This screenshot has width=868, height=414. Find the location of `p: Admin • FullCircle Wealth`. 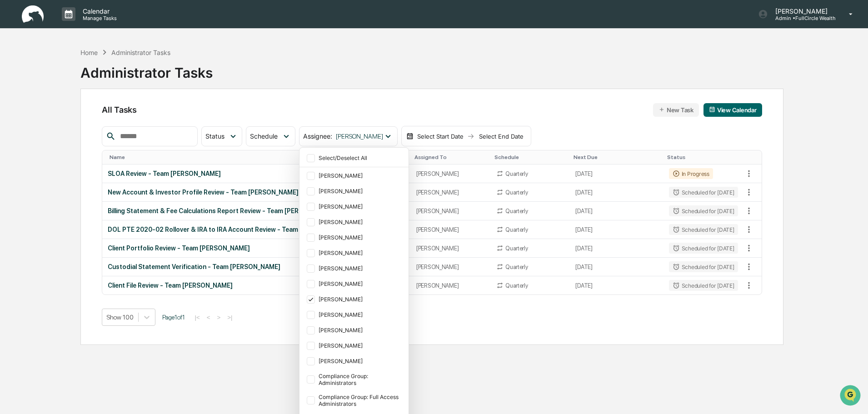

p: Admin • FullCircle Wealth is located at coordinates (802, 19).